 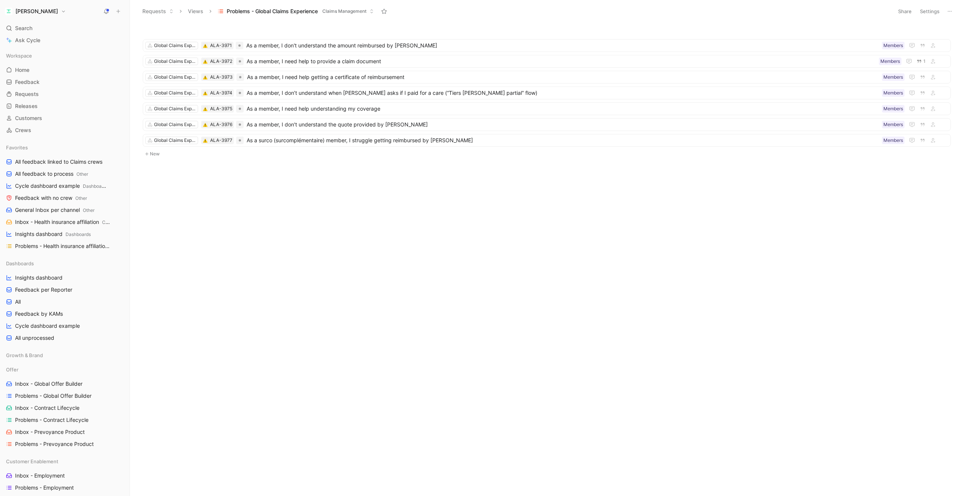 I want to click on span: Ask Cycle, so click(x=27, y=40).